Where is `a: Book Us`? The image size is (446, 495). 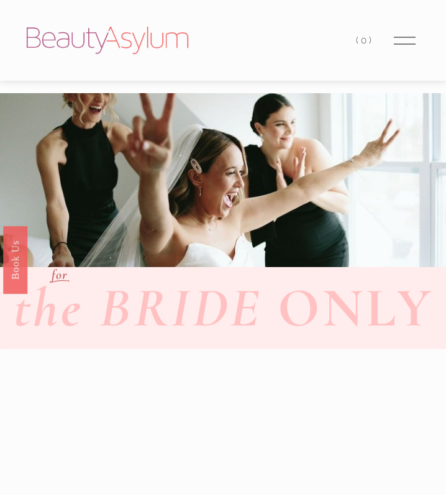 a: Book Us is located at coordinates (15, 259).